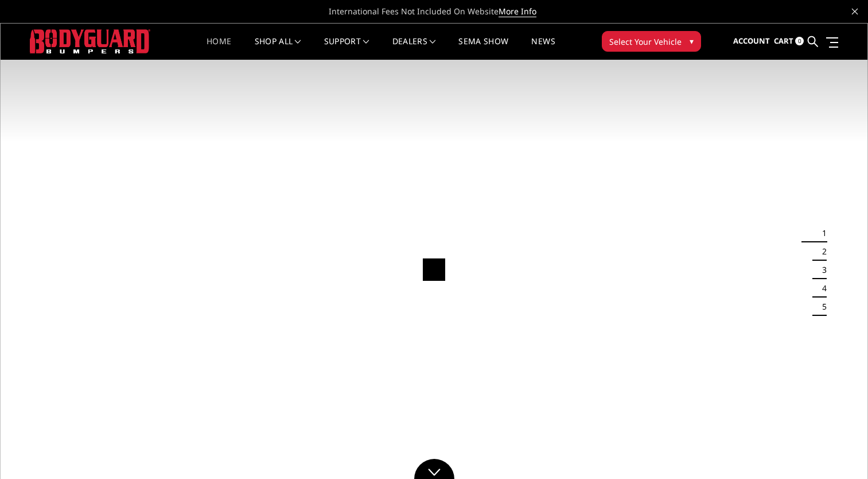 The width and height of the screenshot is (868, 479). Describe the element at coordinates (347, 48) in the screenshot. I see `a: Support` at that location.